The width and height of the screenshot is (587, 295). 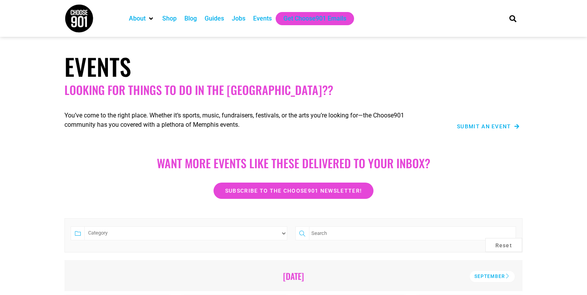 I want to click on a: Jobs, so click(x=238, y=19).